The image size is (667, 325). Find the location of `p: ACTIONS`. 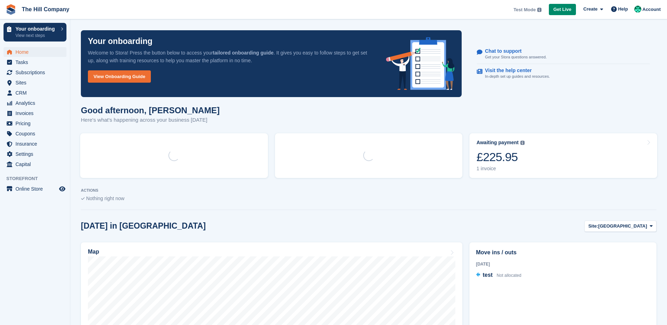

p: ACTIONS is located at coordinates (369, 190).